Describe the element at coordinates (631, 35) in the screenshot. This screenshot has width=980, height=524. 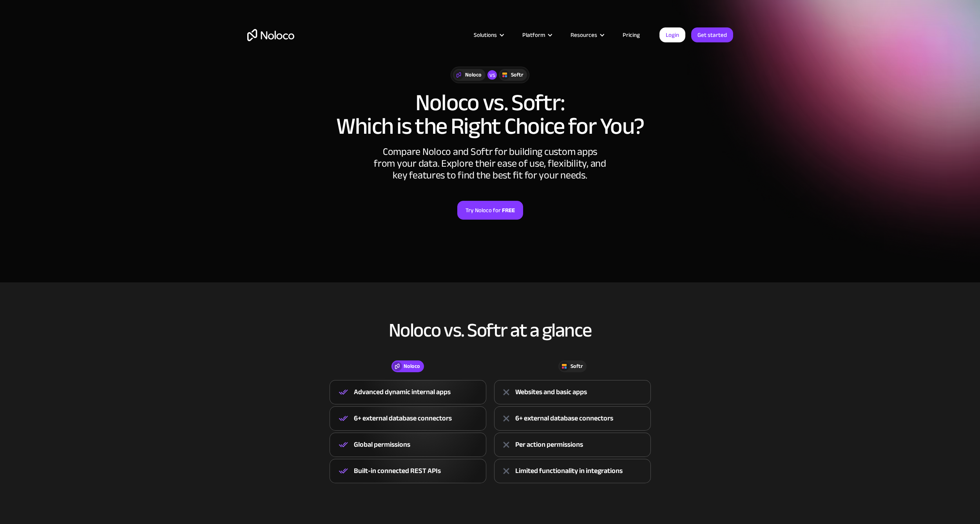
I see `a: Pricing` at that location.